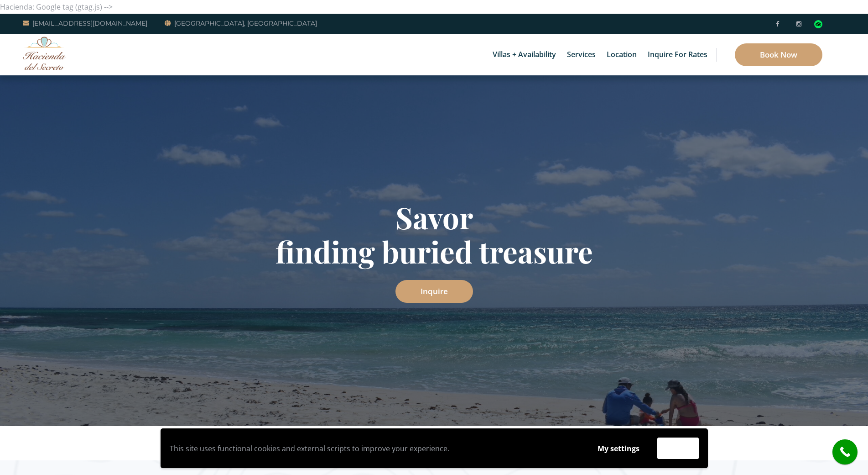 This screenshot has width=868, height=475. I want to click on img: Awesome Logo, so click(44, 53).